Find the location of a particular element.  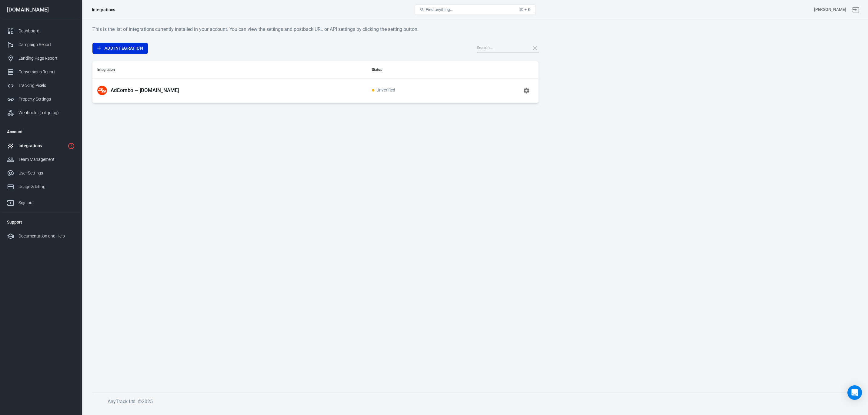

div: Account id: 8mMXLX3l is located at coordinates (830, 10).